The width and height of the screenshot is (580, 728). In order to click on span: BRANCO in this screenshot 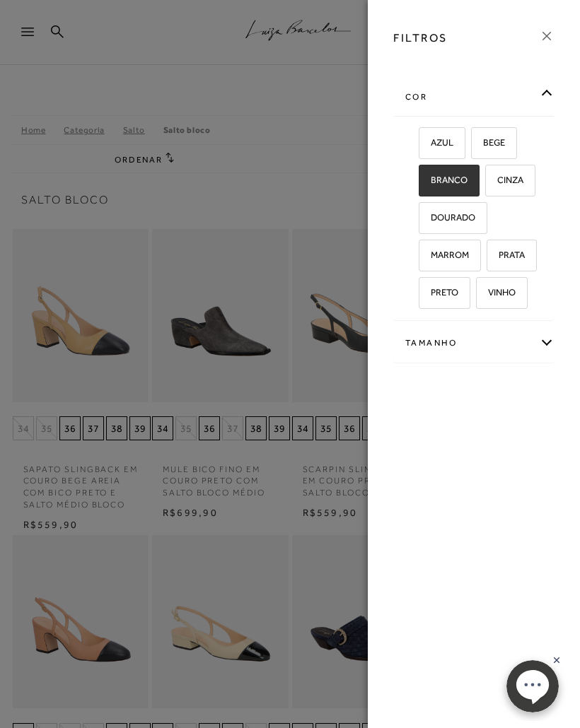, I will do `click(443, 179)`.